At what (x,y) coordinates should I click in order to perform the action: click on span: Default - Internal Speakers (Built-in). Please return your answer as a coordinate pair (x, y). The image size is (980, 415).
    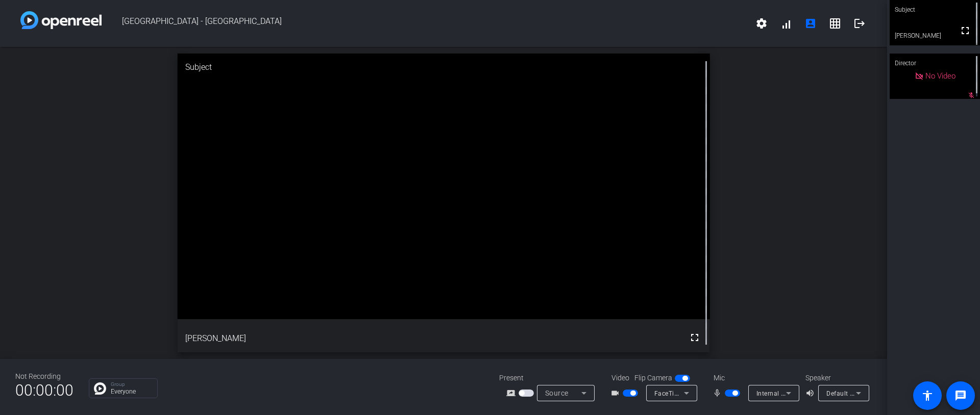
    Looking at the image, I should click on (879, 393).